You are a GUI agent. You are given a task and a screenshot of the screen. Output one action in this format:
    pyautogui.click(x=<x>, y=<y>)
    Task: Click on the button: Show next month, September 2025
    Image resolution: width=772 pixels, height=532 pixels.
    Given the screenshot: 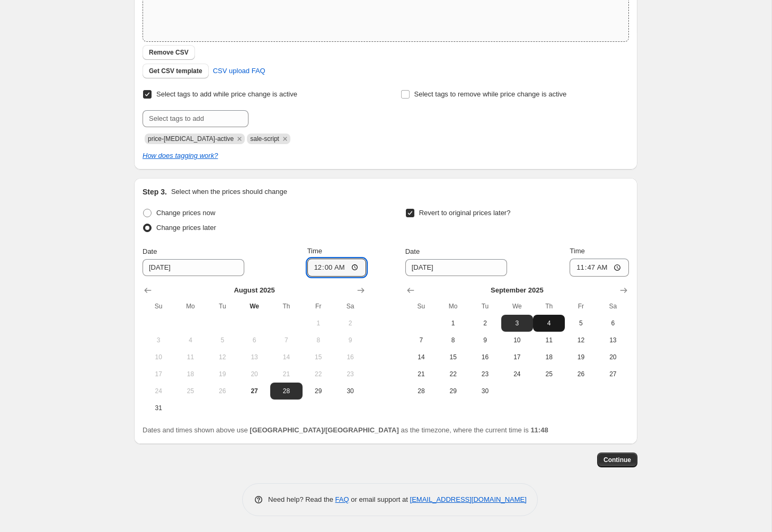 What is the action you would take?
    pyautogui.click(x=361, y=290)
    